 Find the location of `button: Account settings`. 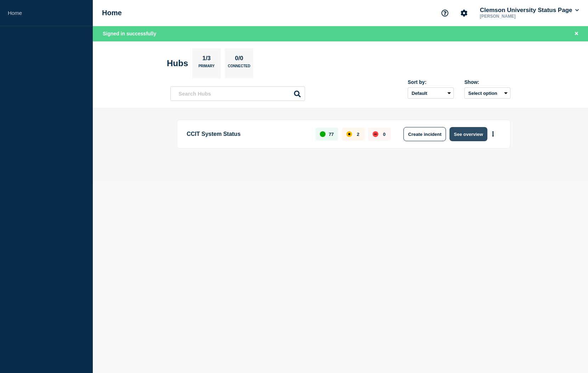

button: Account settings is located at coordinates (464, 13).